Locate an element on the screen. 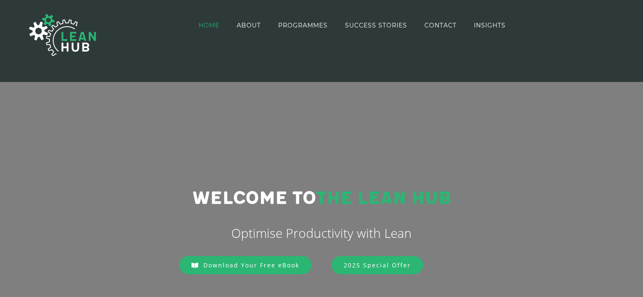 This screenshot has height=297, width=643. a: ABOUT is located at coordinates (248, 25).